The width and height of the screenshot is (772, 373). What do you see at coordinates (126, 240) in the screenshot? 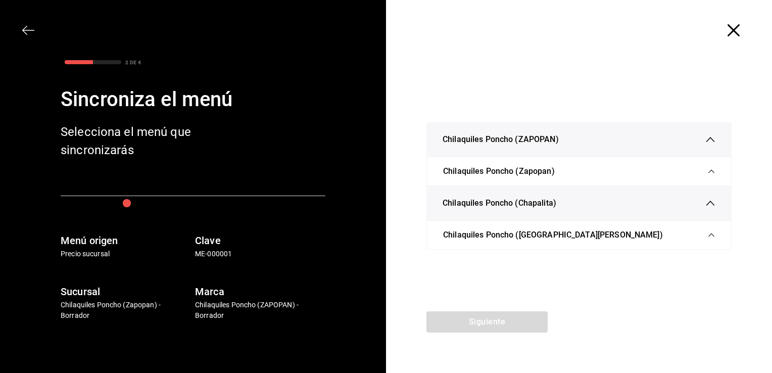
I see `h6: Menú origen` at bounding box center [126, 240].